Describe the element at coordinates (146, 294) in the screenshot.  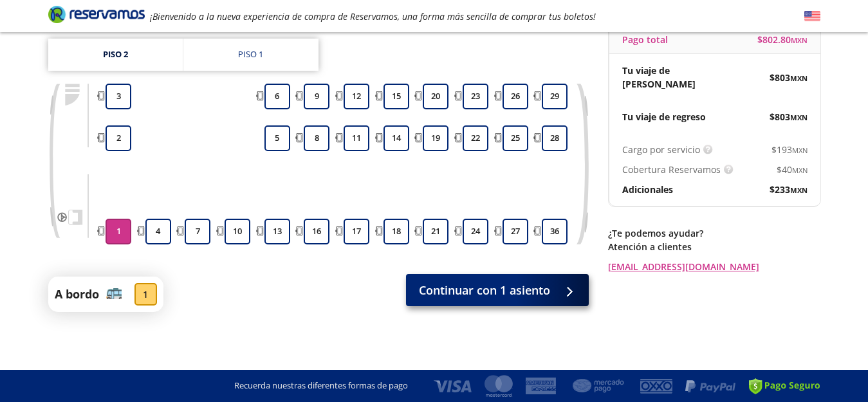
I see `div: 1` at that location.